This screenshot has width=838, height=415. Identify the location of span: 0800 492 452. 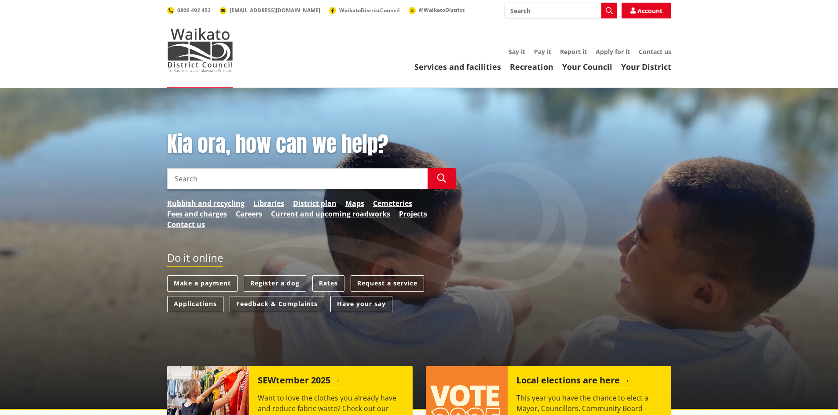
(194, 10).